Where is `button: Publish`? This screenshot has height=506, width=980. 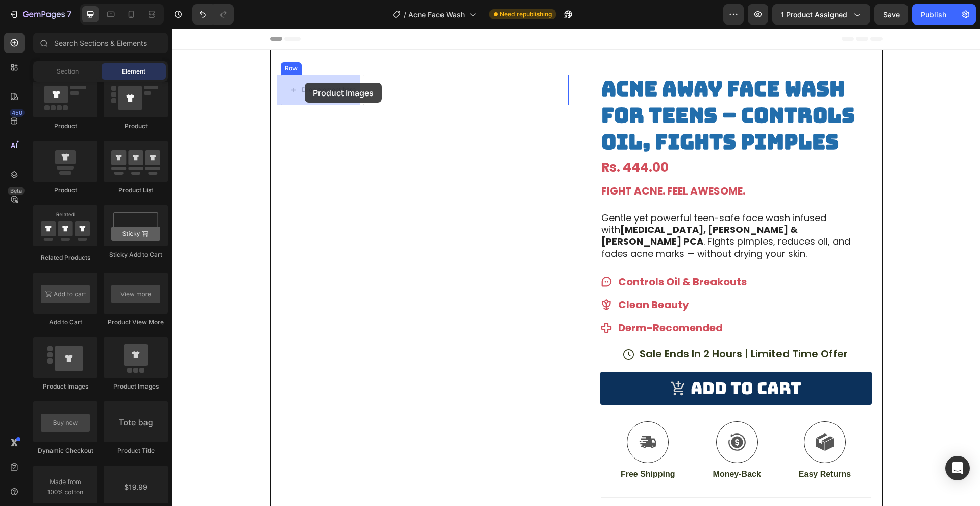 button: Publish is located at coordinates (933, 15).